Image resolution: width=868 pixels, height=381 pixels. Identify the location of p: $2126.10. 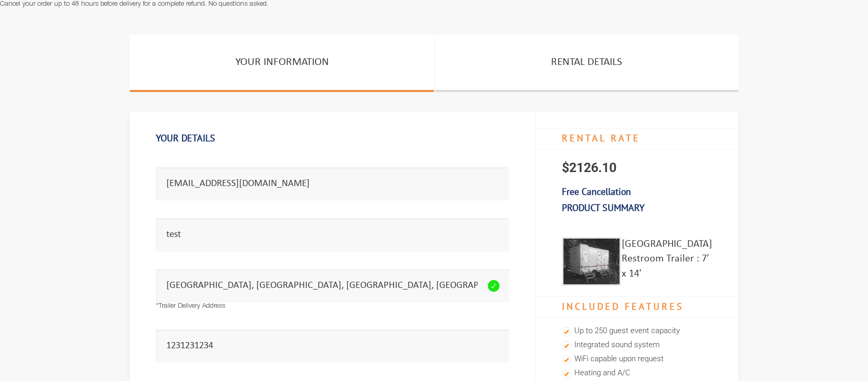
(637, 168).